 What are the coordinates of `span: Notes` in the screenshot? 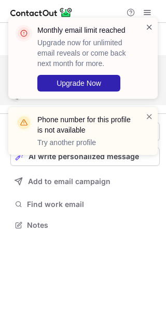 It's located at (91, 225).